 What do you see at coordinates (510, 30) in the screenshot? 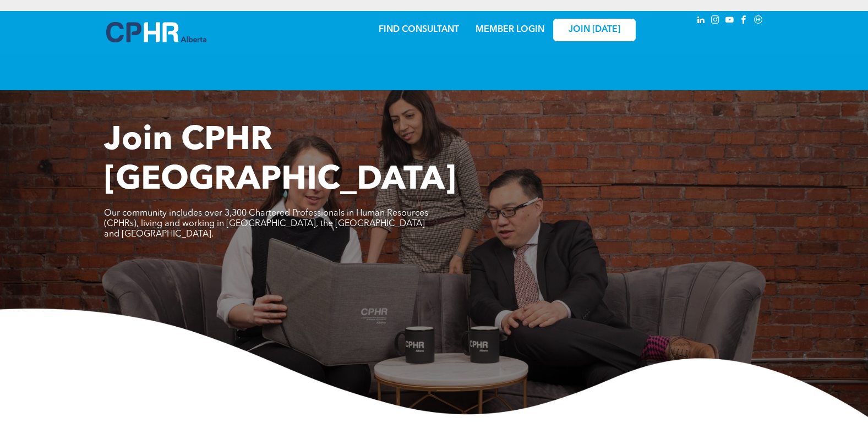
I see `a: MEMBER LOGIN` at bounding box center [510, 30].